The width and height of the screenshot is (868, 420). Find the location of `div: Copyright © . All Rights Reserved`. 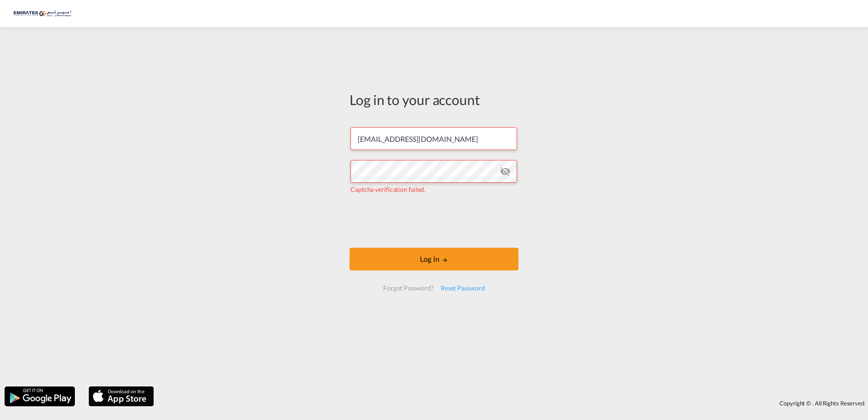

div: Copyright © . All Rights Reserved is located at coordinates (513, 403).